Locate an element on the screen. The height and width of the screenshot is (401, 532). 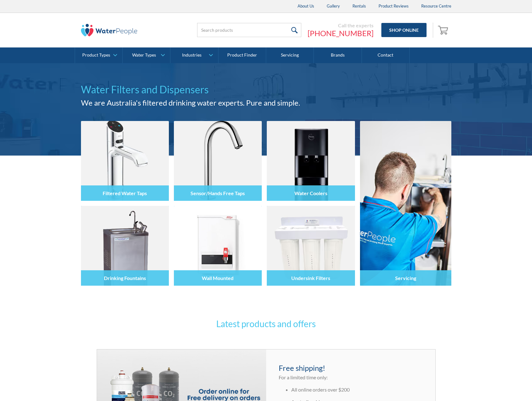
a: Water Types is located at coordinates (146, 56).